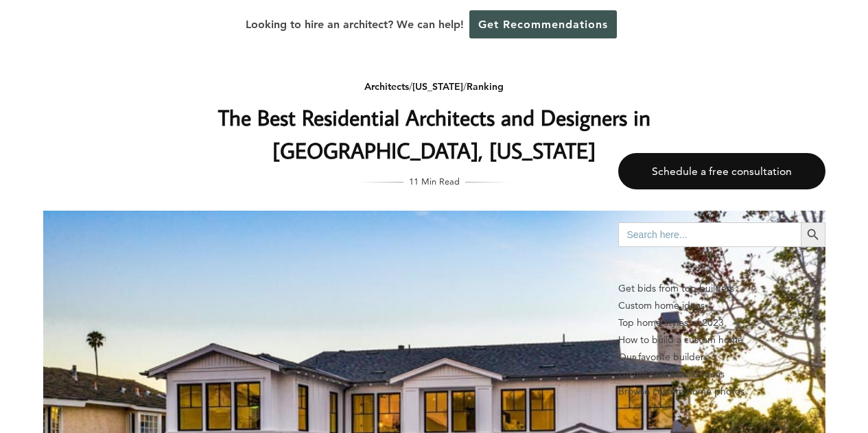  I want to click on span: 11 Min Read, so click(434, 181).